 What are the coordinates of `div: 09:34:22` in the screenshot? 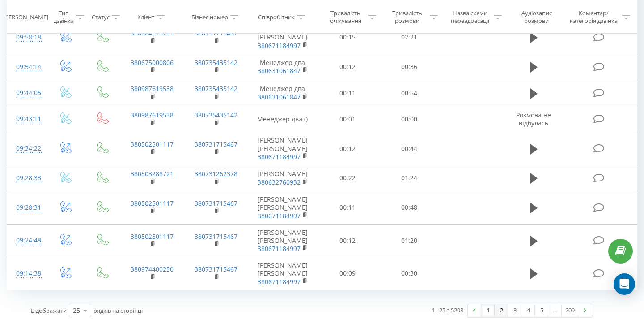 It's located at (27, 148).